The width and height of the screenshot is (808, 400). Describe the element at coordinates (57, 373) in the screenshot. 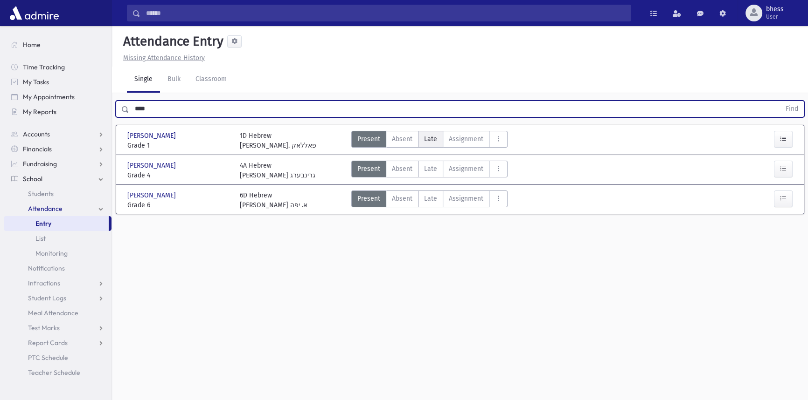

I see `a: Teacher Schedule` at that location.